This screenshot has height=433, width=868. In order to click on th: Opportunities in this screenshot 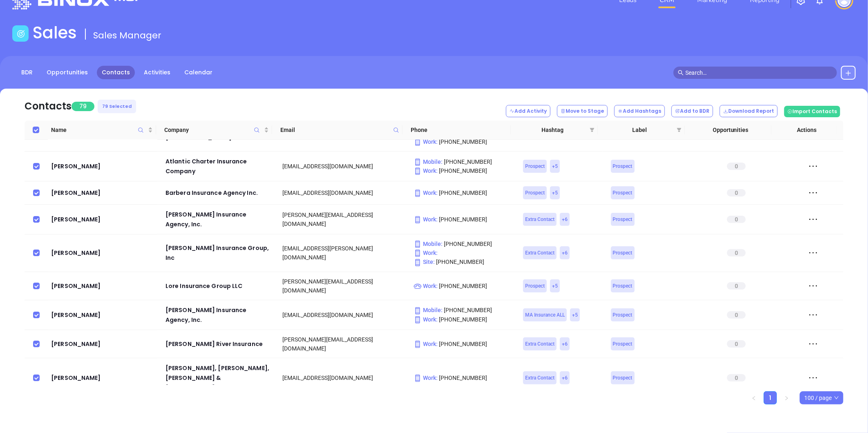, I will do `click(728, 130)`.